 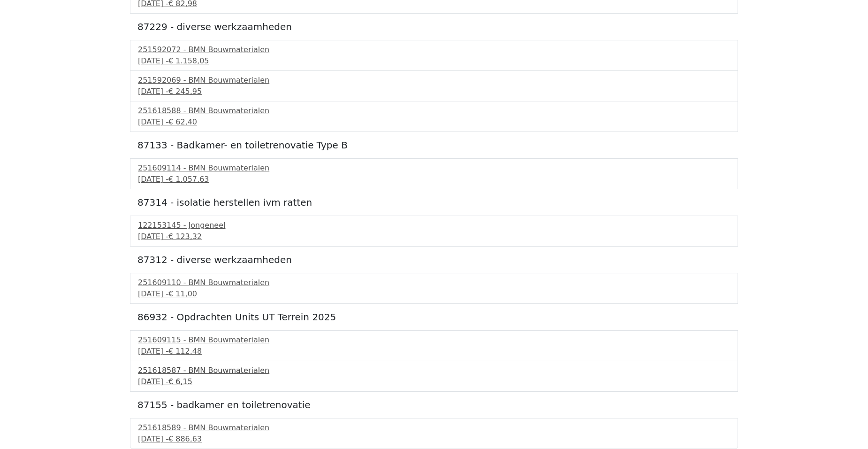 I want to click on span: € 886,63, so click(x=185, y=439).